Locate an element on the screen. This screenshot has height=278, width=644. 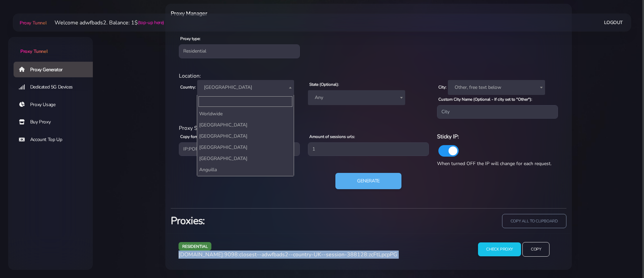
h6: Proxy Manager is located at coordinates (284, 13).